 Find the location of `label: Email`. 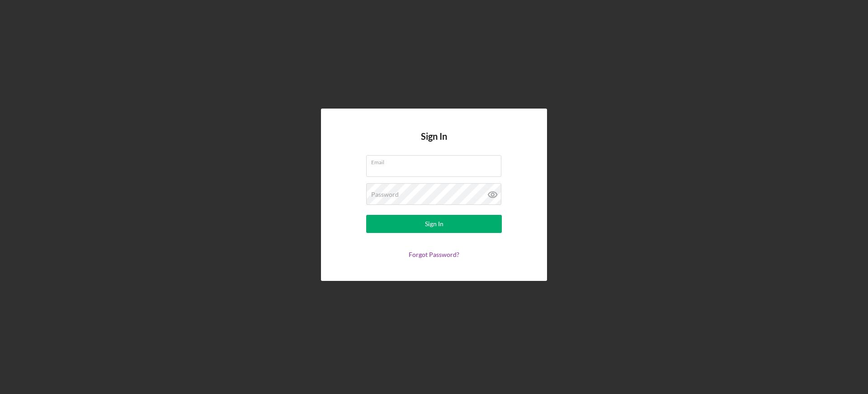

label: Email is located at coordinates (436, 161).